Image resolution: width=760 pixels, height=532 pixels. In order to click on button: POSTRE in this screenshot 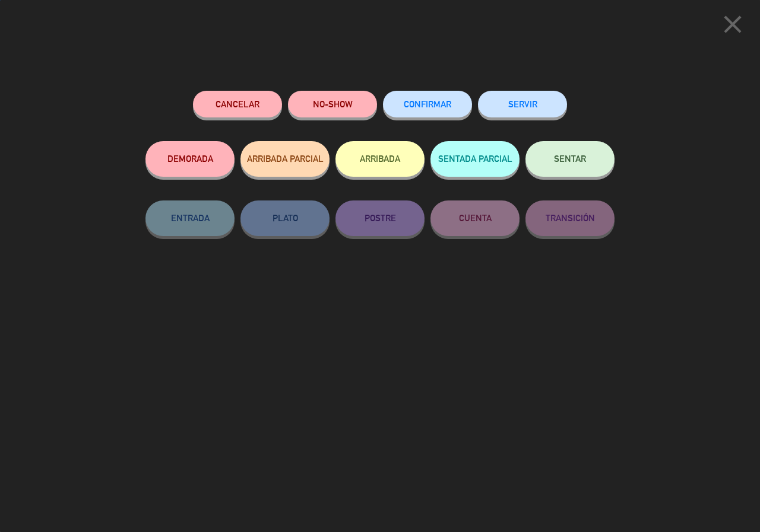, I will do `click(380, 219)`.